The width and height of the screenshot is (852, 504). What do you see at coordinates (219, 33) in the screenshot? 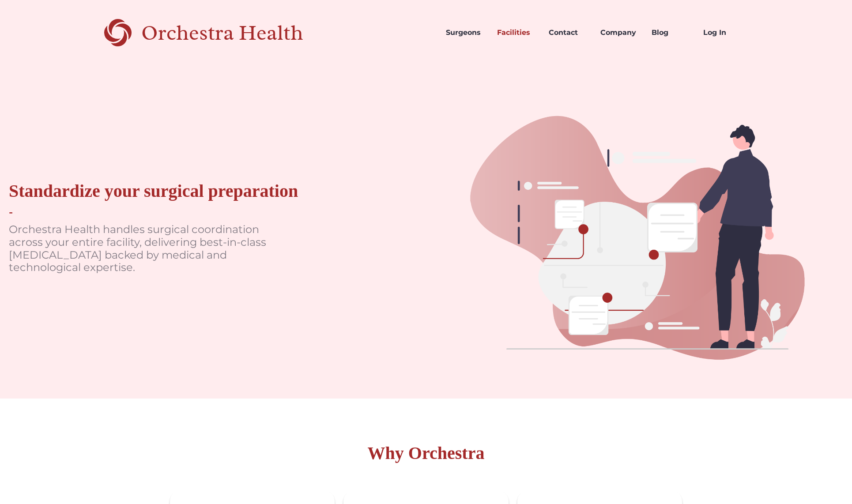
I see `a: Orchestra Health` at bounding box center [219, 33].